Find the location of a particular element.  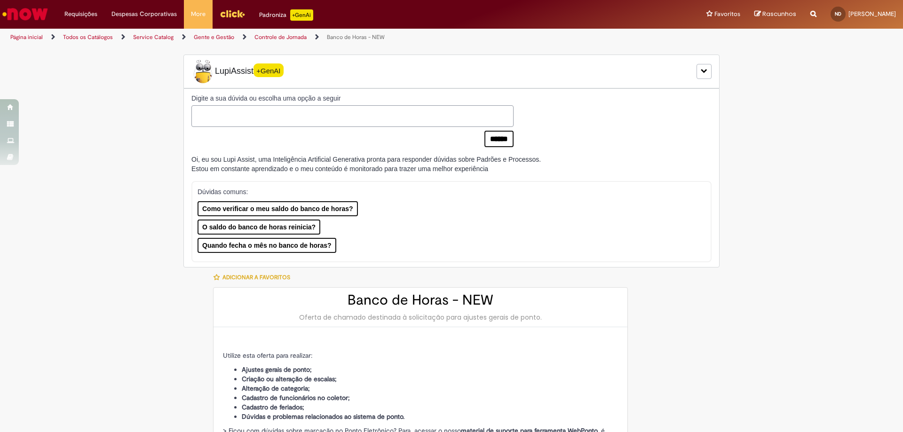

div: Padroniza is located at coordinates (286, 15).